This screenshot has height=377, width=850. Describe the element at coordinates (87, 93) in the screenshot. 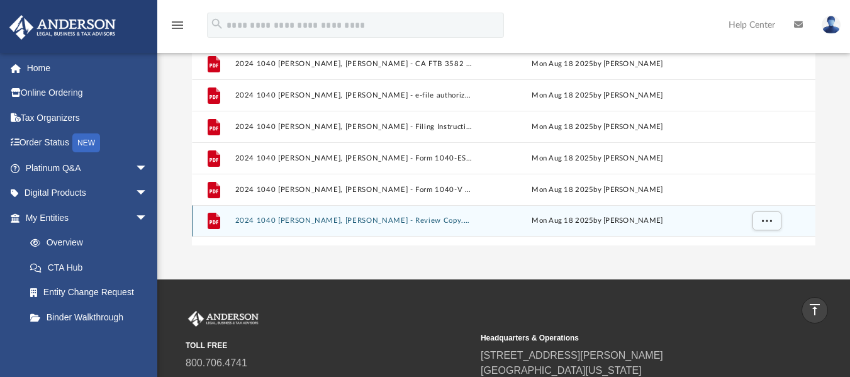

I see `a: Online Ordering` at that location.